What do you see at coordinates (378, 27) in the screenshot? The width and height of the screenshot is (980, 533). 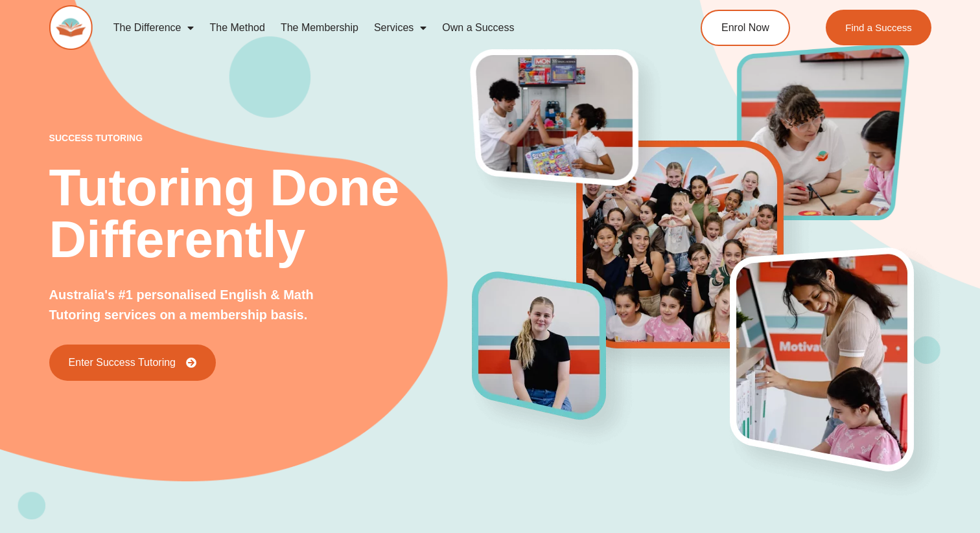 I see `nav: Menu` at bounding box center [378, 27].